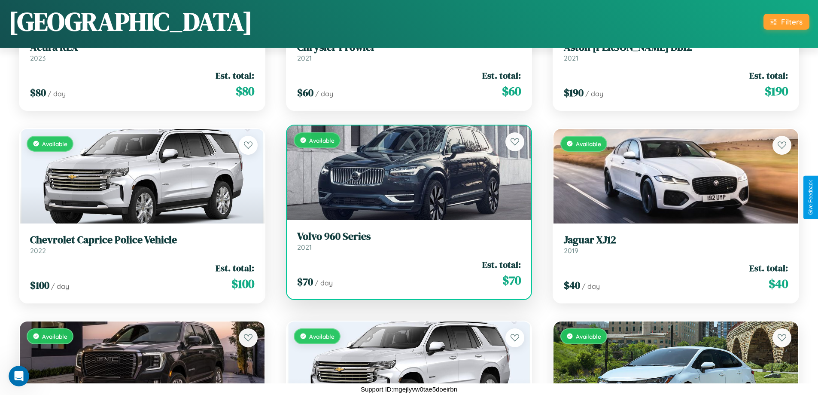  I want to click on div: Give Feedback, so click(811, 197).